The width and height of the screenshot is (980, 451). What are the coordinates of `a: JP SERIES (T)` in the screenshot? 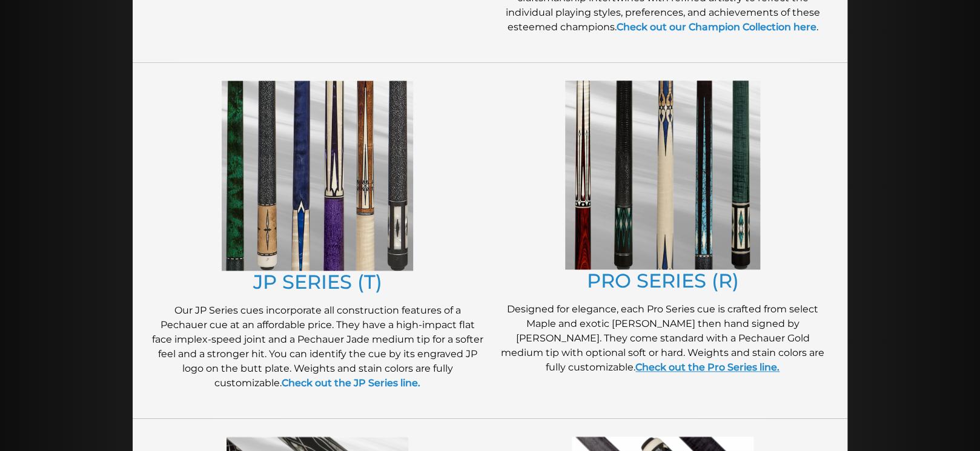 It's located at (317, 281).